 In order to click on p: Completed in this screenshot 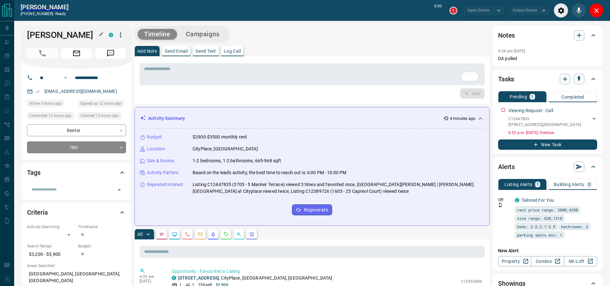, I will do `click(572, 97)`.